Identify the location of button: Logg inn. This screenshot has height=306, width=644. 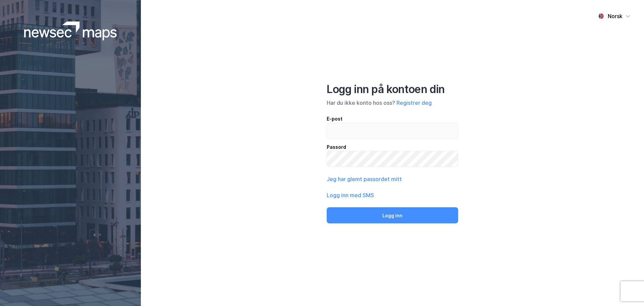
(393, 215).